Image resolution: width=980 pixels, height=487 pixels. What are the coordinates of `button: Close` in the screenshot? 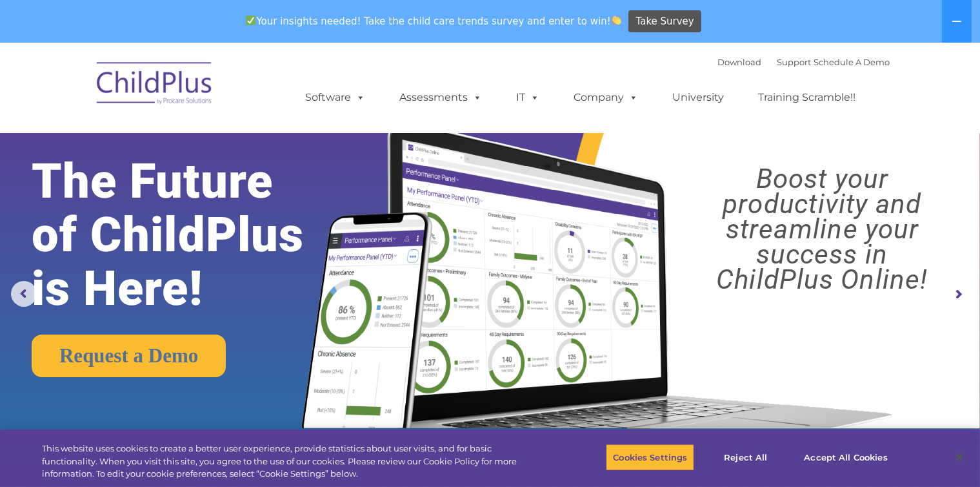 It's located at (960, 457).